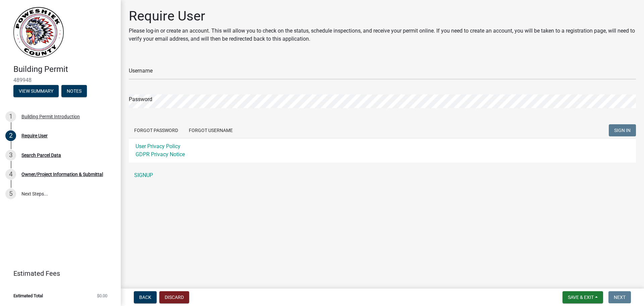  I want to click on button: Forgot Username, so click(210, 130).